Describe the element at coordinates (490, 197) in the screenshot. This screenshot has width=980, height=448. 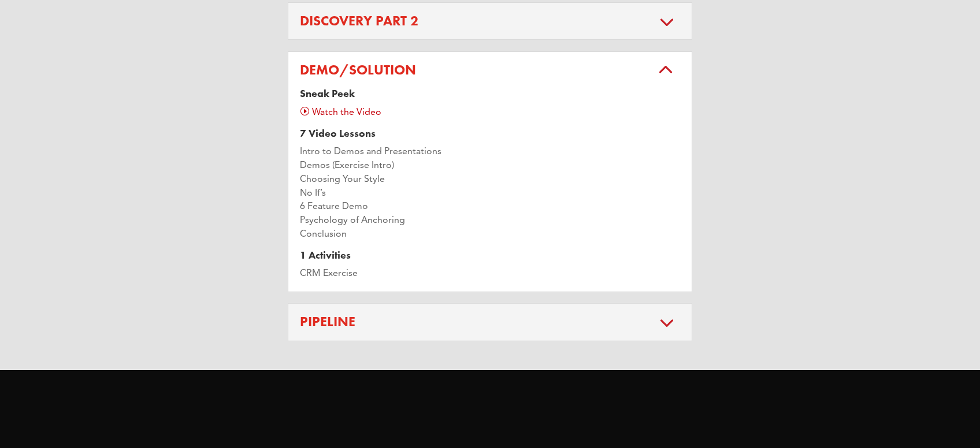
I see `p: Intro to Demos and Presentations Demos (Exercise Intro) Choosing Your Style No If’s 6 Feature Dem...` at that location.